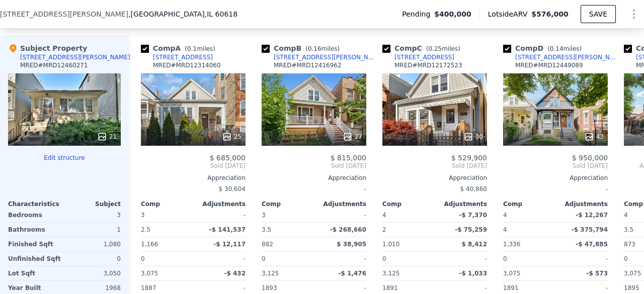 This screenshot has height=294, width=644. Describe the element at coordinates (590, 158) in the screenshot. I see `span: $ 950,000` at that location.